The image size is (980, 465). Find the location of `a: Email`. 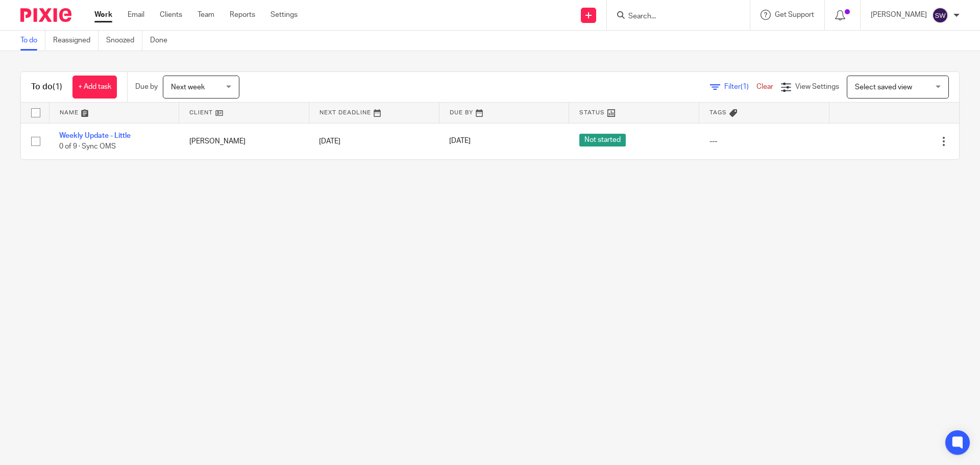

a: Email is located at coordinates (136, 15).